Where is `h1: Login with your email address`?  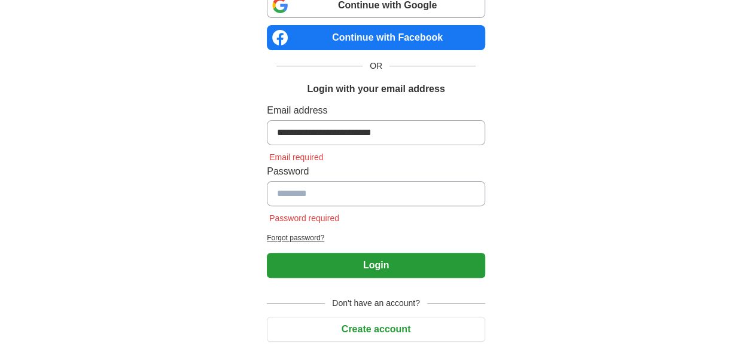
h1: Login with your email address is located at coordinates (376, 89).